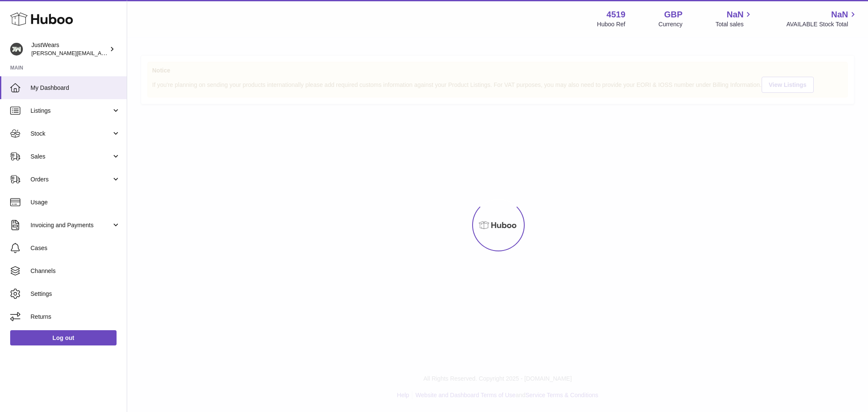  I want to click on span: Invoicing and Payments, so click(71, 225).